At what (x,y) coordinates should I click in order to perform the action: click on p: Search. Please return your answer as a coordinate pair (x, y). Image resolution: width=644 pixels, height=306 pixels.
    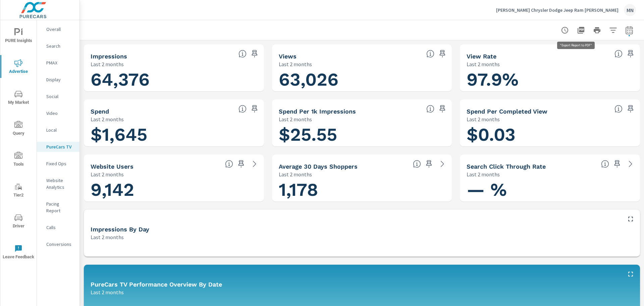
    Looking at the image, I should click on (60, 46).